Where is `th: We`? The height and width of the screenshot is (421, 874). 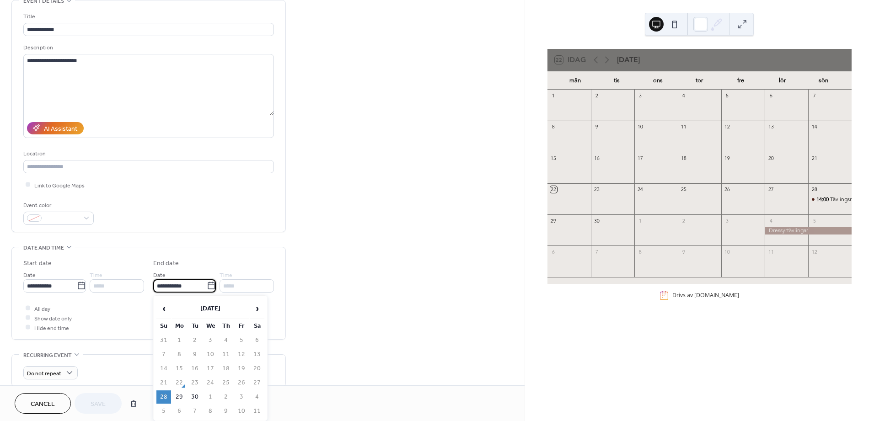 th: We is located at coordinates (210, 326).